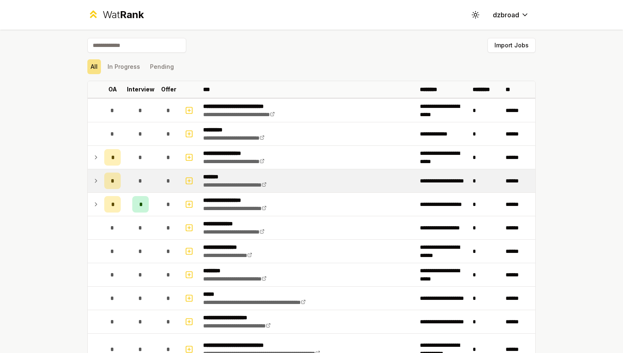 Image resolution: width=623 pixels, height=353 pixels. What do you see at coordinates (140, 89) in the screenshot?
I see `p: Interview` at bounding box center [140, 89].